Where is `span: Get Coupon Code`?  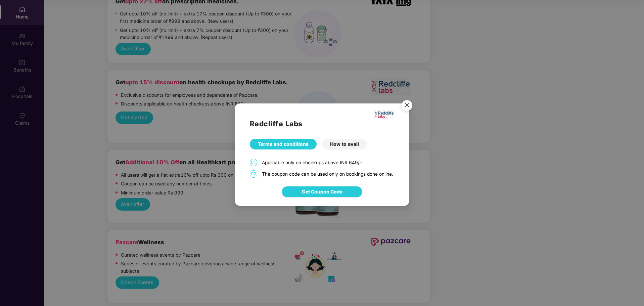
span: Get Coupon Code is located at coordinates (322, 192).